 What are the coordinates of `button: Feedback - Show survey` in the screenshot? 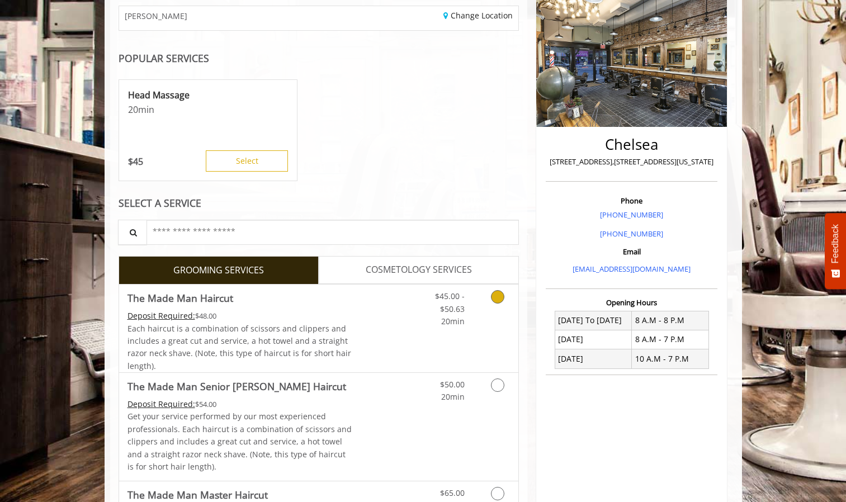 It's located at (835, 251).